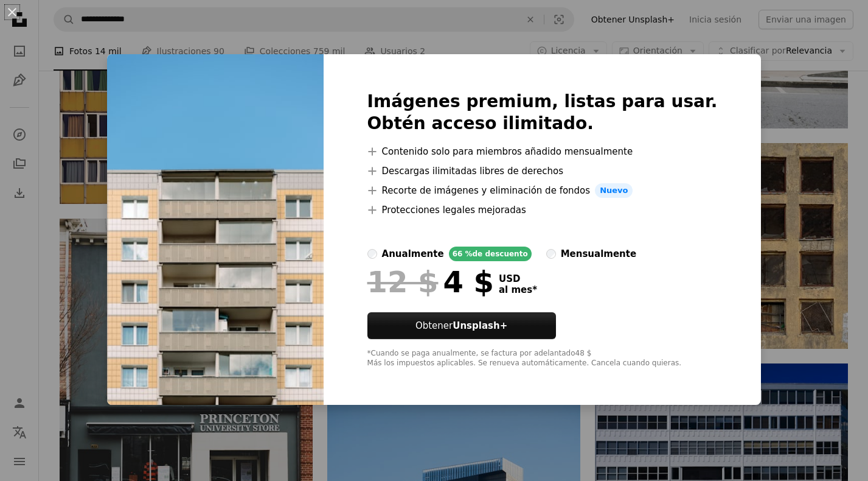  What do you see at coordinates (215, 229) in the screenshot?
I see `img: premium_photo-1680281936403-63fd47f095c9` at bounding box center [215, 229].